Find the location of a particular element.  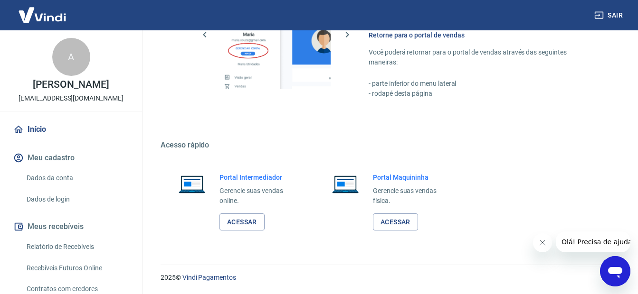

button: Meus recebíveis is located at coordinates (71, 227).